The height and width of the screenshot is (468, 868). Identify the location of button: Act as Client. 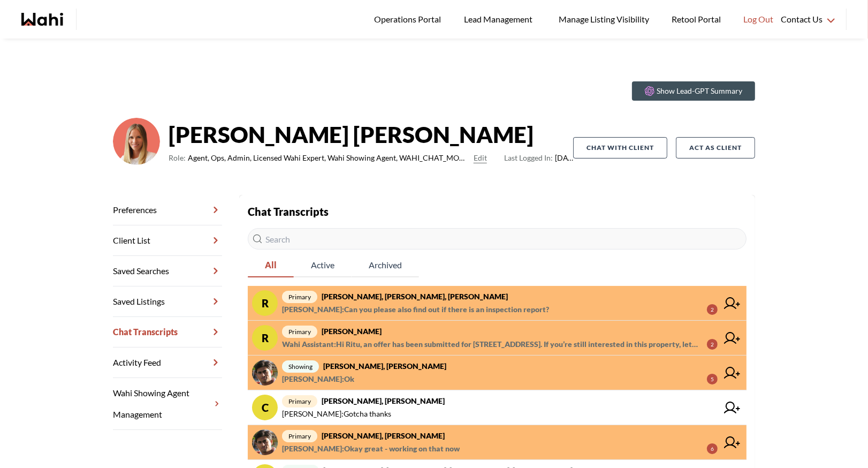
(716, 148).